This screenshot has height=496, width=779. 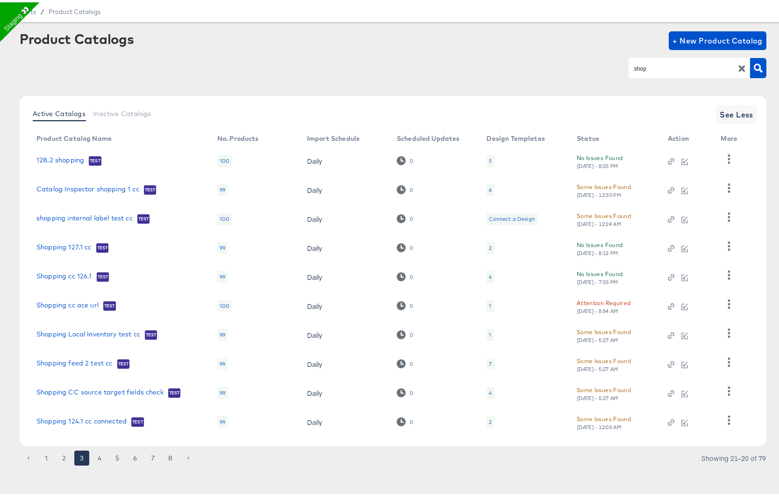 I want to click on span: See Less, so click(x=737, y=112).